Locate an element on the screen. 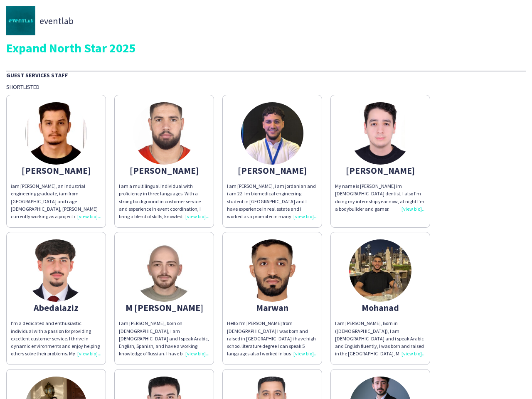 This screenshot has height=399, width=532. img: thumb-e7a8d266-6587-48c3-a3fd-1af5c5d4fd9d.jpg is located at coordinates (272, 271).